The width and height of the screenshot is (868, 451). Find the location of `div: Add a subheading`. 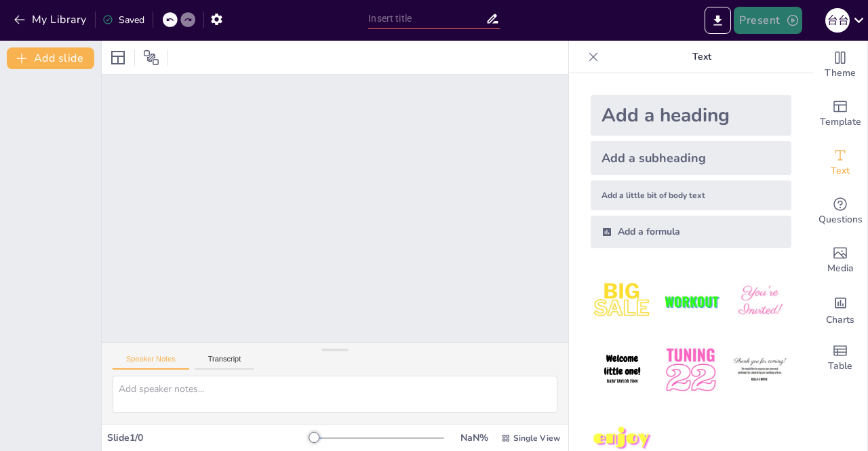

div: Add a subheading is located at coordinates (691, 158).